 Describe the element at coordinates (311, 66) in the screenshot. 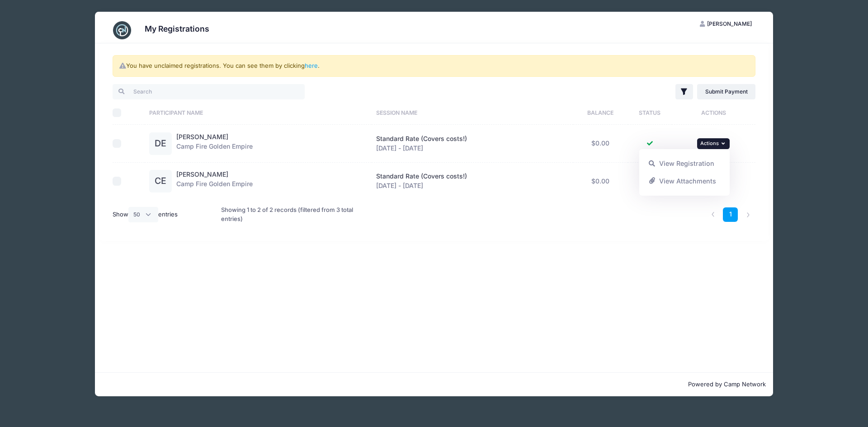

I see `a: here` at that location.